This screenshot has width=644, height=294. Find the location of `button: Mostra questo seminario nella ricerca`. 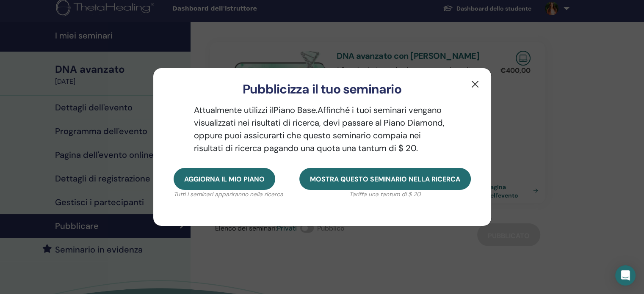

button: Mostra questo seminario nella ricerca is located at coordinates (385, 179).